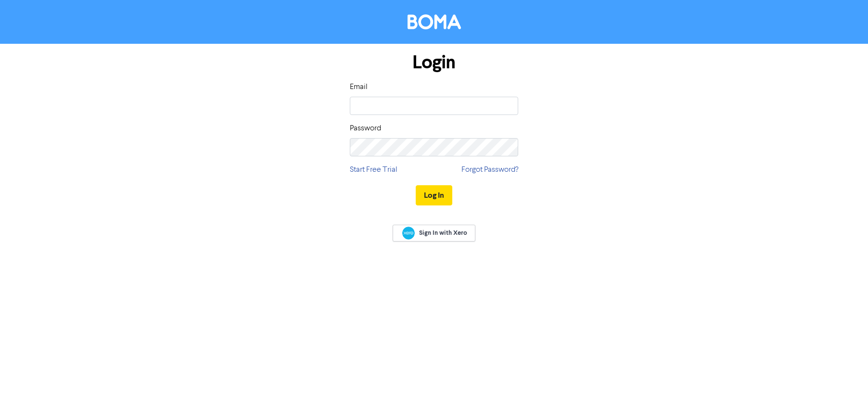 Image resolution: width=868 pixels, height=395 pixels. What do you see at coordinates (434, 233) in the screenshot?
I see `a: Sign In with Xero` at bounding box center [434, 233].